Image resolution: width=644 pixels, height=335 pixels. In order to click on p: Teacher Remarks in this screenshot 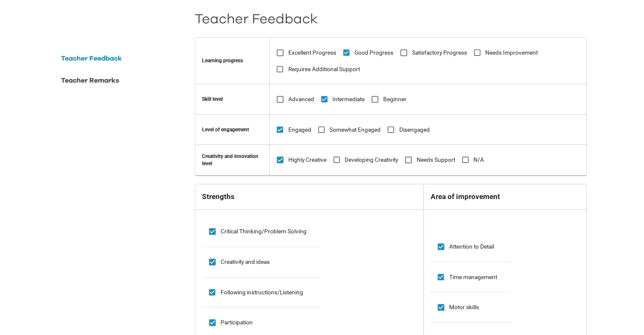, I will do `click(90, 81)`.